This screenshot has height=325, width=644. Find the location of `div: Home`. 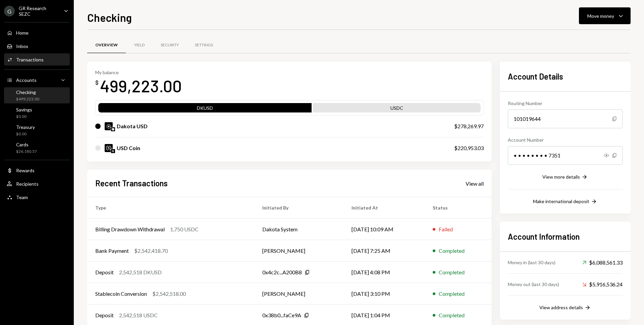

div: Home is located at coordinates (22, 33).